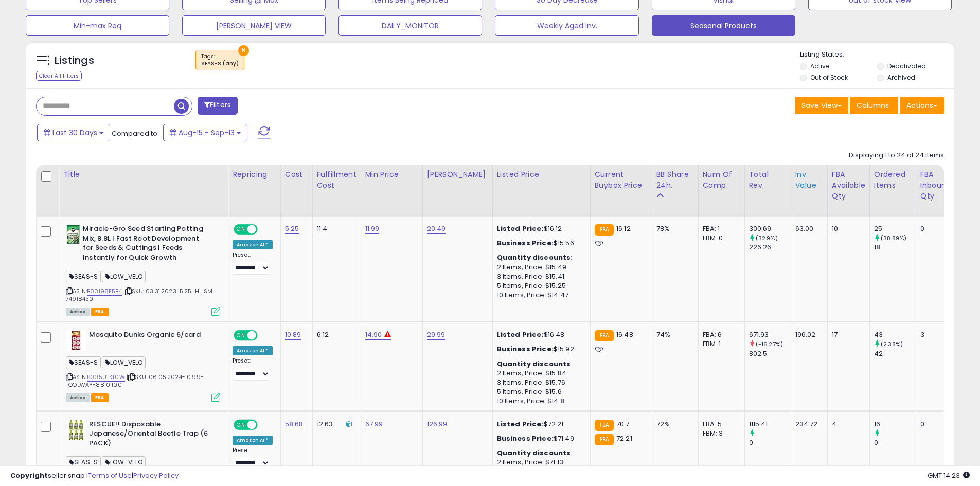 This screenshot has width=980, height=486. What do you see at coordinates (873, 106) in the screenshot?
I see `span: Columns` at bounding box center [873, 106].